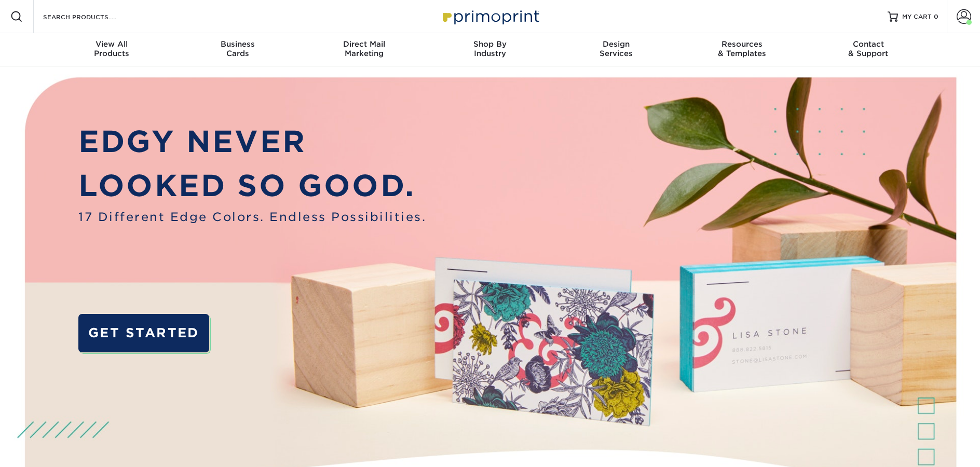  Describe the element at coordinates (917, 16) in the screenshot. I see `span: MY CART` at that location.